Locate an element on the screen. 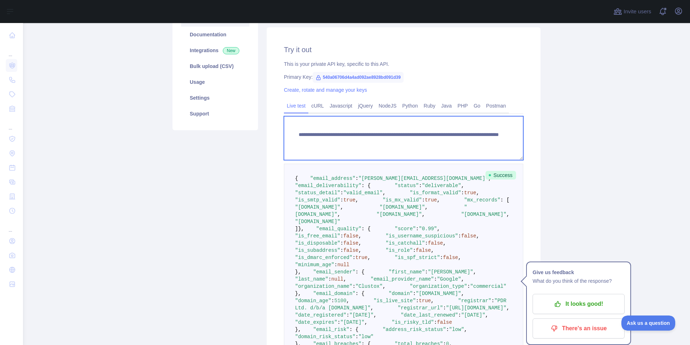 The image size is (690, 345). a: PHP is located at coordinates (462, 106).